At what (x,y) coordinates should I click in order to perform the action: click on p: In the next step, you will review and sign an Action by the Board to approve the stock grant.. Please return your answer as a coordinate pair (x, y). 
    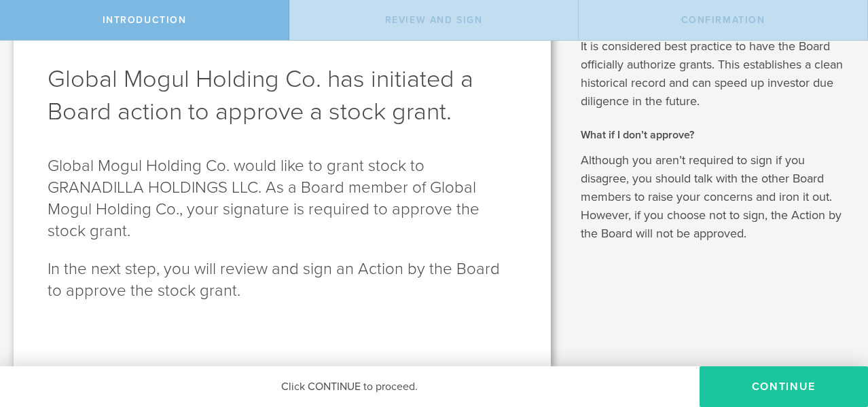
    Looking at the image, I should click on (282, 281).